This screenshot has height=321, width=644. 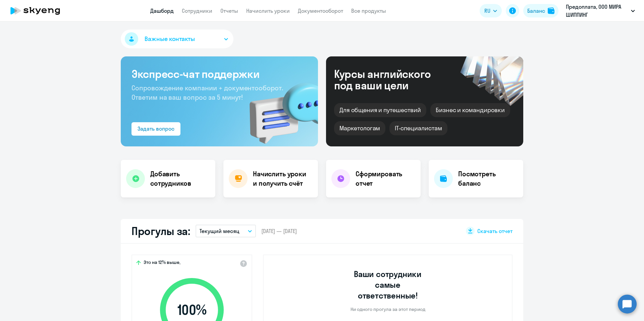 I want to click on span: RU, so click(x=488, y=11).